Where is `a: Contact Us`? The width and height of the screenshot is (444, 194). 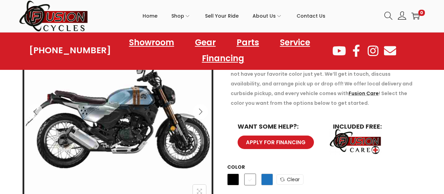 a: Contact Us is located at coordinates (311, 16).